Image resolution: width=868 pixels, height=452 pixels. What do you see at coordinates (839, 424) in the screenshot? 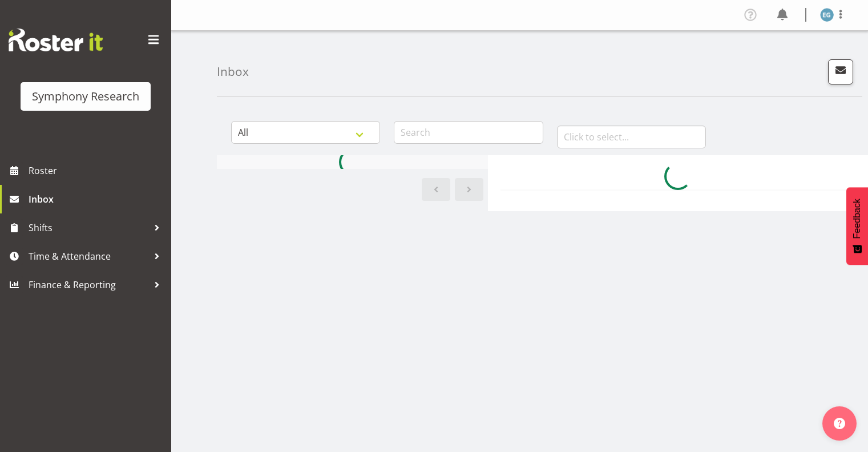
I see `img: help-xxl-2.png` at bounding box center [839, 424].